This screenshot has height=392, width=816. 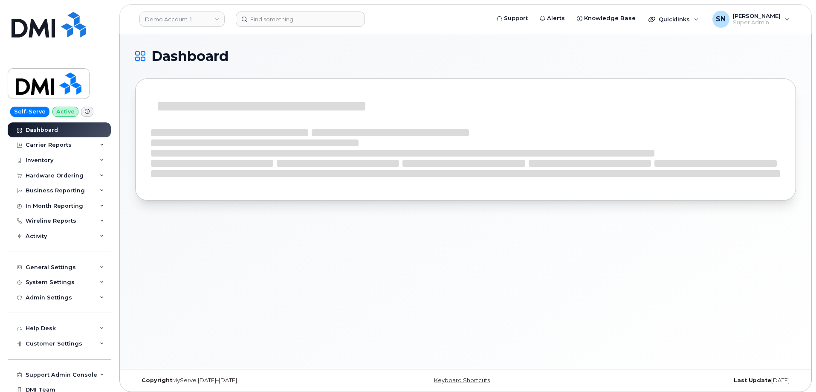 I want to click on span: Dashboard, so click(x=190, y=56).